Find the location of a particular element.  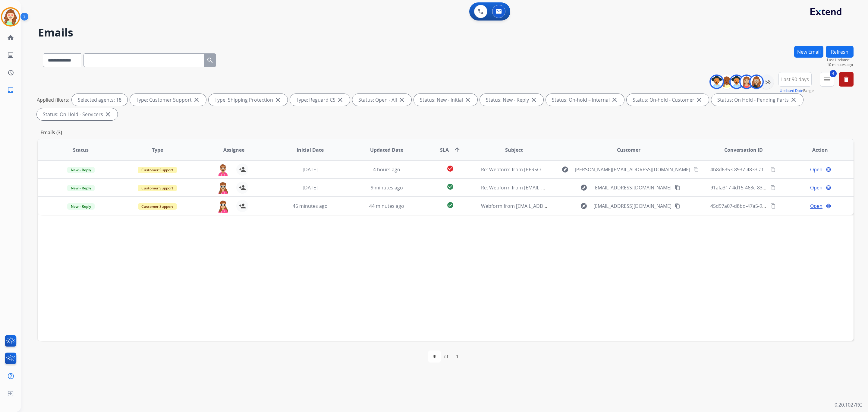

p: 0.20.1027RC is located at coordinates (848, 405).